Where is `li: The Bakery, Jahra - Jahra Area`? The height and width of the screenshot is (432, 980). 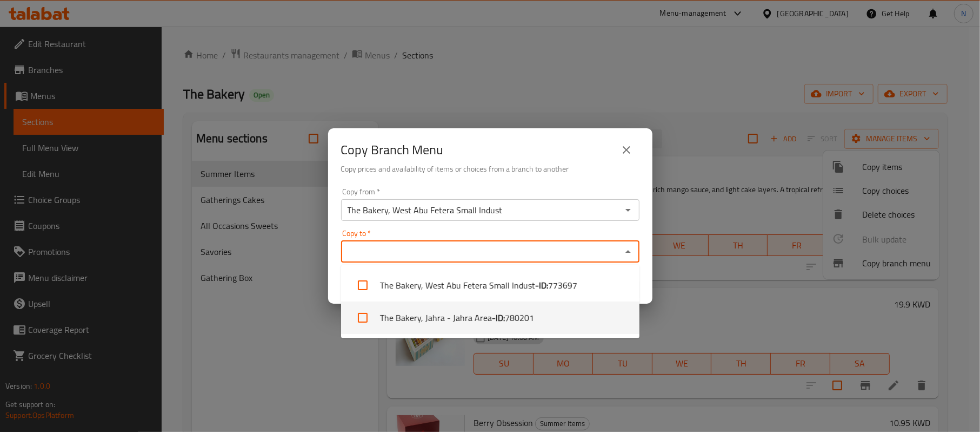
li: The Bakery, Jahra - Jahra Area is located at coordinates (490, 318).